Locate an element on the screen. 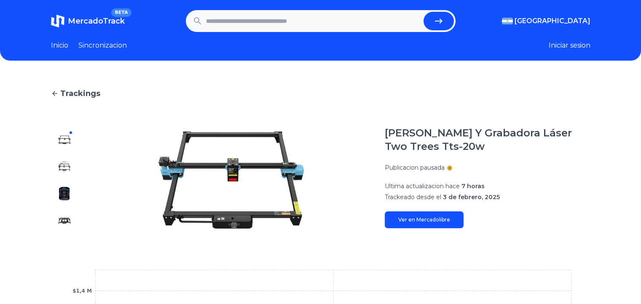 The image size is (641, 304). a: Sincronizacion is located at coordinates (102, 46).